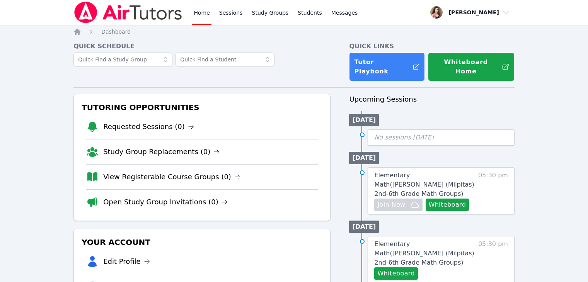 The width and height of the screenshot is (588, 282). What do you see at coordinates (148, 127) in the screenshot?
I see `a: Requested Sessions (0)` at bounding box center [148, 127].